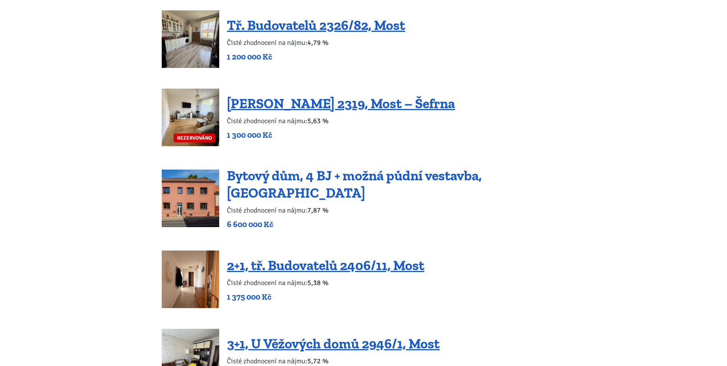 This screenshot has height=366, width=727. I want to click on a: 3+1, U Věžových domů 2946/1, Most, so click(333, 343).